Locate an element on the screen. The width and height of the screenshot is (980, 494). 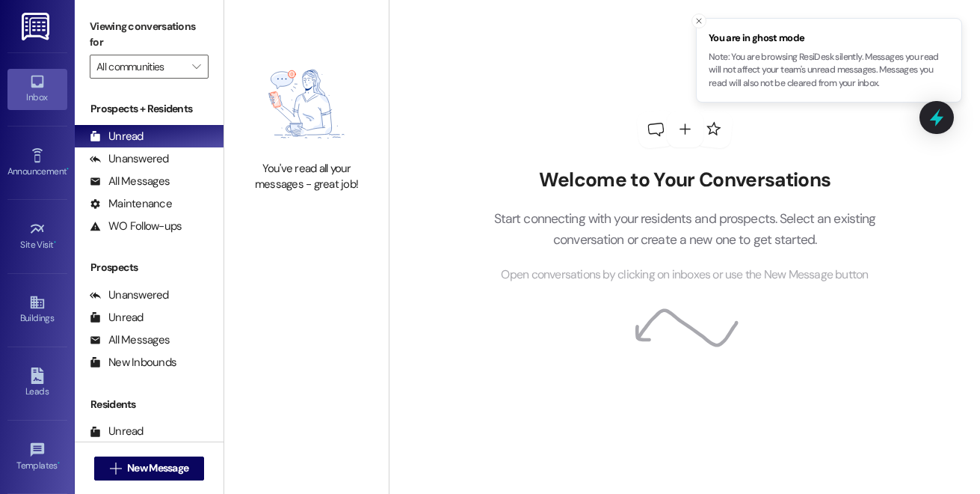
p: Note: You are browsing ResiDesk silently. Messages you read will not affect your team's unread me... is located at coordinates (829, 70).